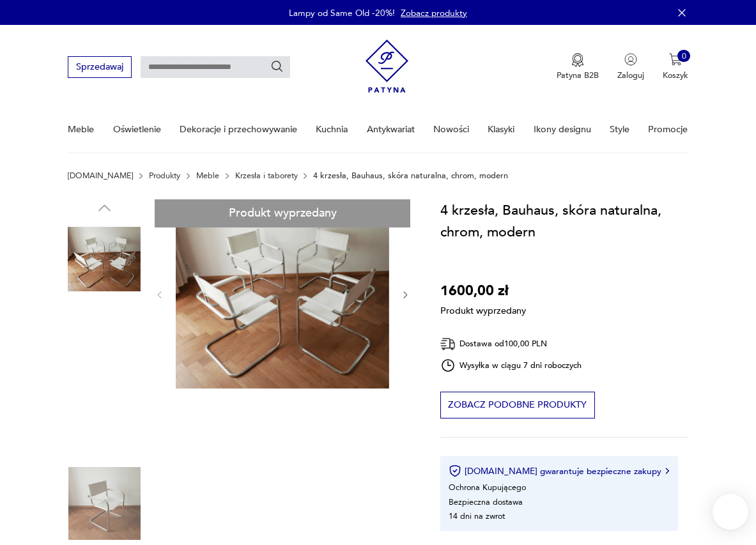 This screenshot has width=756, height=545. Describe the element at coordinates (164, 176) in the screenshot. I see `a: Produkty` at that location.